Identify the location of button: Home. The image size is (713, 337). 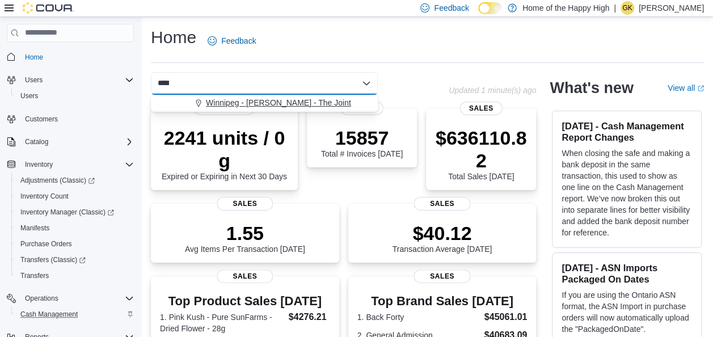
(70, 57).